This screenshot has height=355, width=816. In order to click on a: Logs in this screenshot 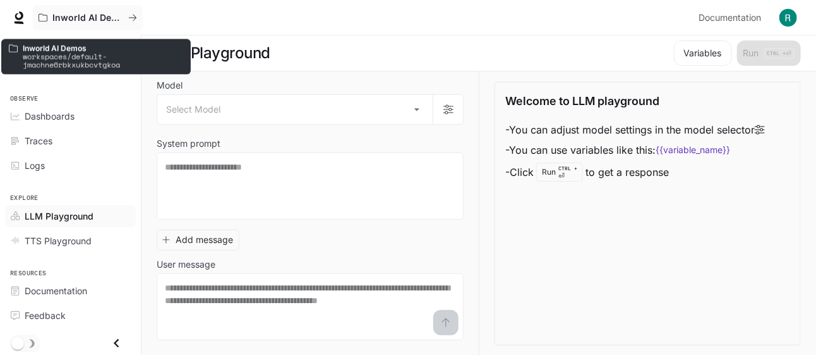, I will do `click(70, 165)`.